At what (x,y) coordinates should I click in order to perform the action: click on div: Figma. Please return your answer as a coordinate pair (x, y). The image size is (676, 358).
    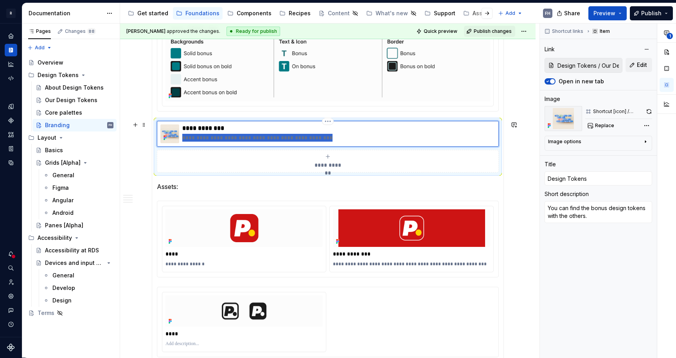
    Looking at the image, I should click on (61, 188).